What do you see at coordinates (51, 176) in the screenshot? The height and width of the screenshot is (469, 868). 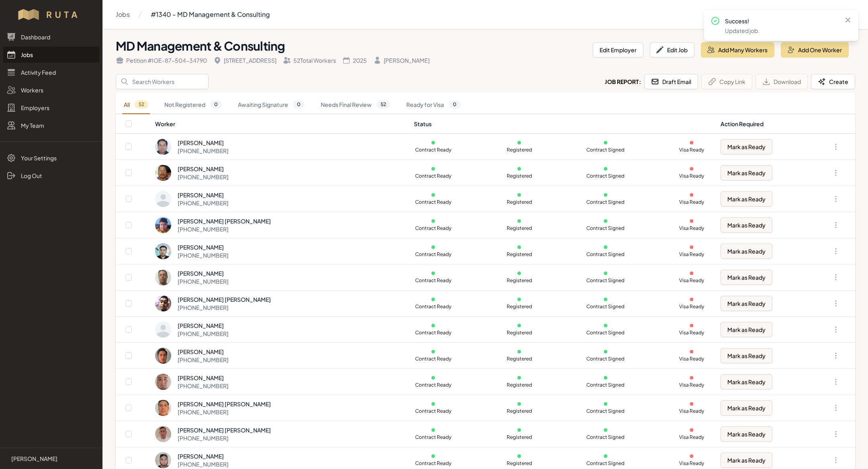 I see `a: Log Out` at bounding box center [51, 176].